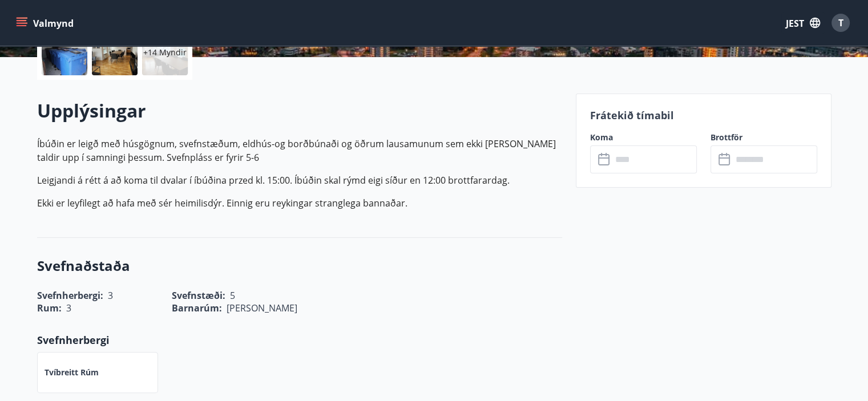 The height and width of the screenshot is (401, 868). What do you see at coordinates (602, 137) in the screenshot?
I see `font: Koma` at bounding box center [602, 137].